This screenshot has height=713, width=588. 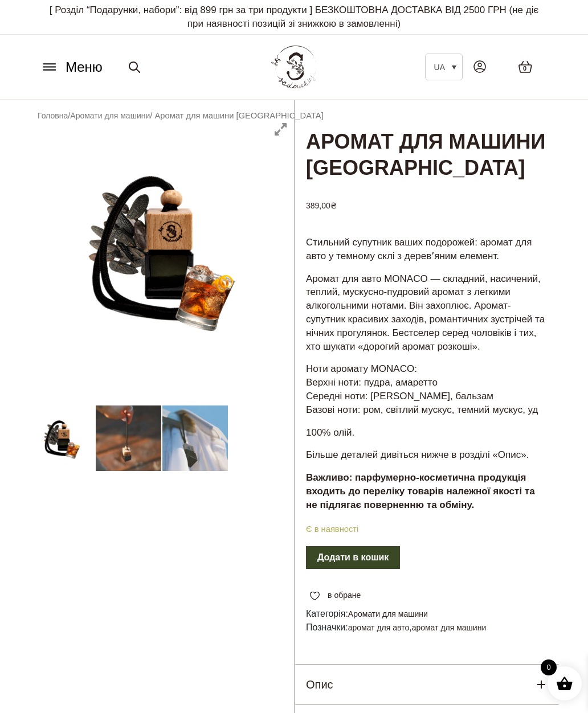 I want to click on a: аромат для машини, so click(x=449, y=628).